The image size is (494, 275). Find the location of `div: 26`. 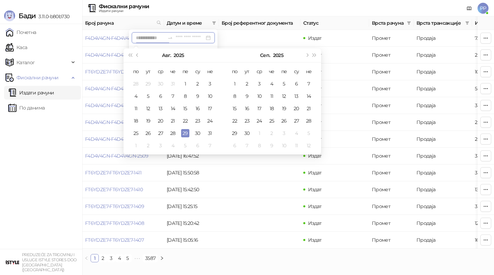

div: 26 is located at coordinates (284, 121).